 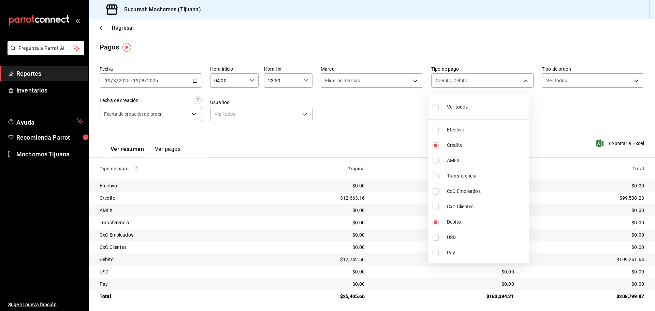 I want to click on span: AMEX, so click(x=486, y=160).